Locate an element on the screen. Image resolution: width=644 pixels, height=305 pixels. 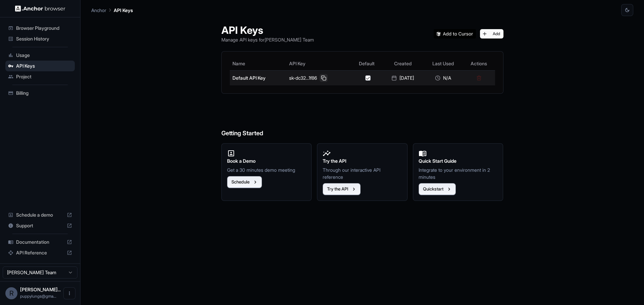
div: Schedule a demo is located at coordinates (40, 215).